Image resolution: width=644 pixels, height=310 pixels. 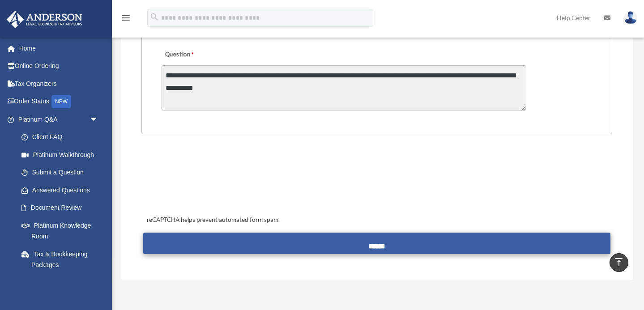 What do you see at coordinates (60, 173) in the screenshot?
I see `a: Submit a Question` at bounding box center [60, 173].